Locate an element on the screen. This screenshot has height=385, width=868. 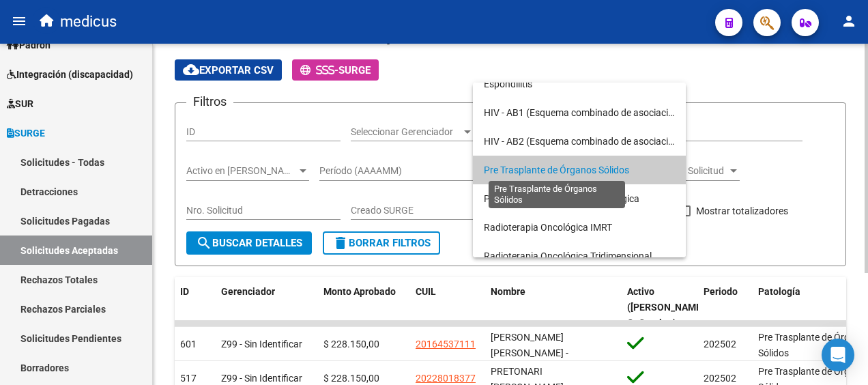
span: HIV - AB1 (Esquema combinado de asociaciones y/o monodrogas) is located at coordinates (624, 112).